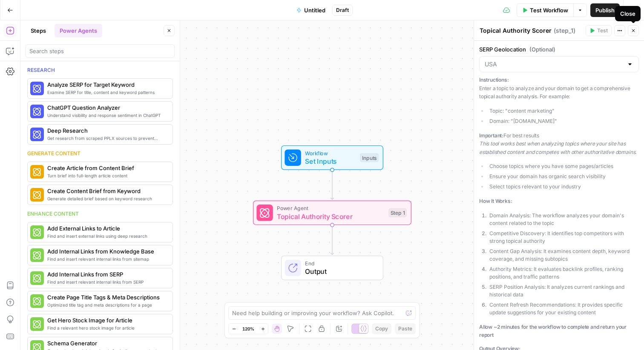  What do you see at coordinates (339, 272) in the screenshot?
I see `span: Output` at bounding box center [339, 272].